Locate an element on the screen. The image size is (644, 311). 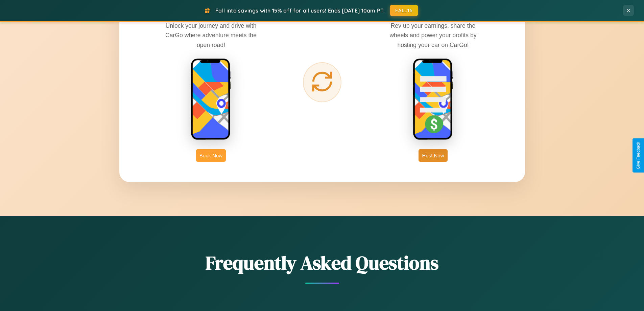
img: rent phone is located at coordinates (211, 99).